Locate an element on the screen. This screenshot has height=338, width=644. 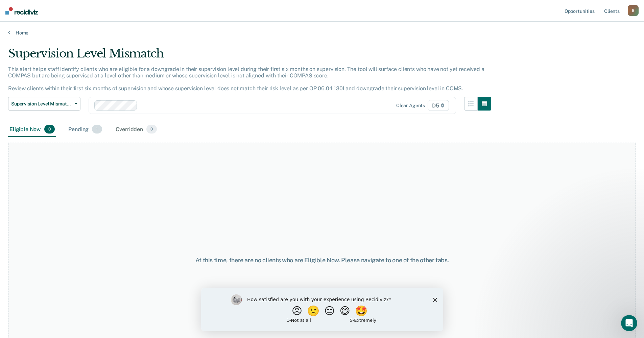
div: Pending1 is located at coordinates (85, 129).